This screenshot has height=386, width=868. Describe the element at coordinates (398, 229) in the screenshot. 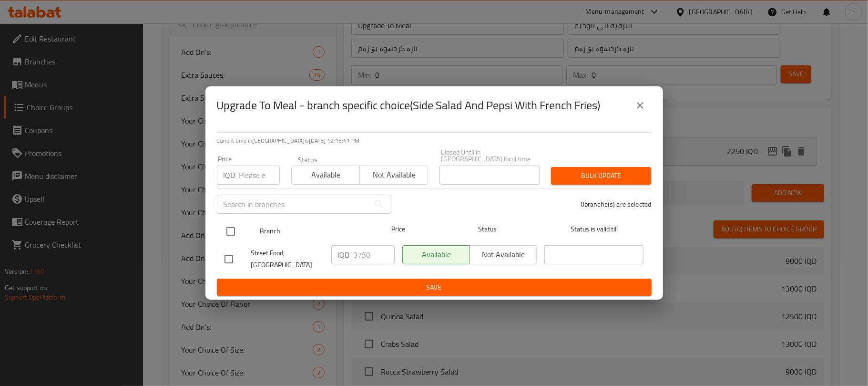

I see `span: Price` at that location.